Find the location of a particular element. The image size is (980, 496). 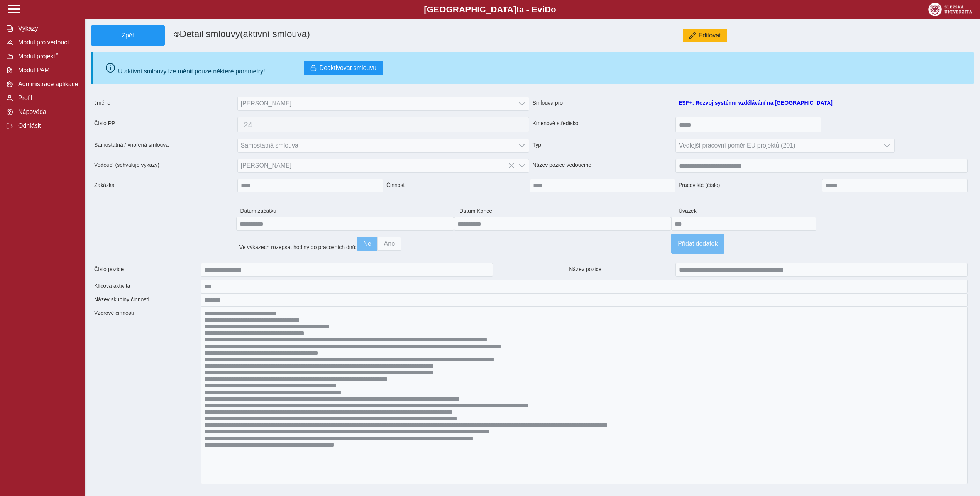

button: Zpět is located at coordinates (128, 35).